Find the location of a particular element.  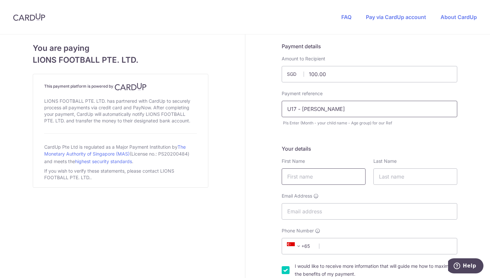

input: Last name is located at coordinates (416, 176).